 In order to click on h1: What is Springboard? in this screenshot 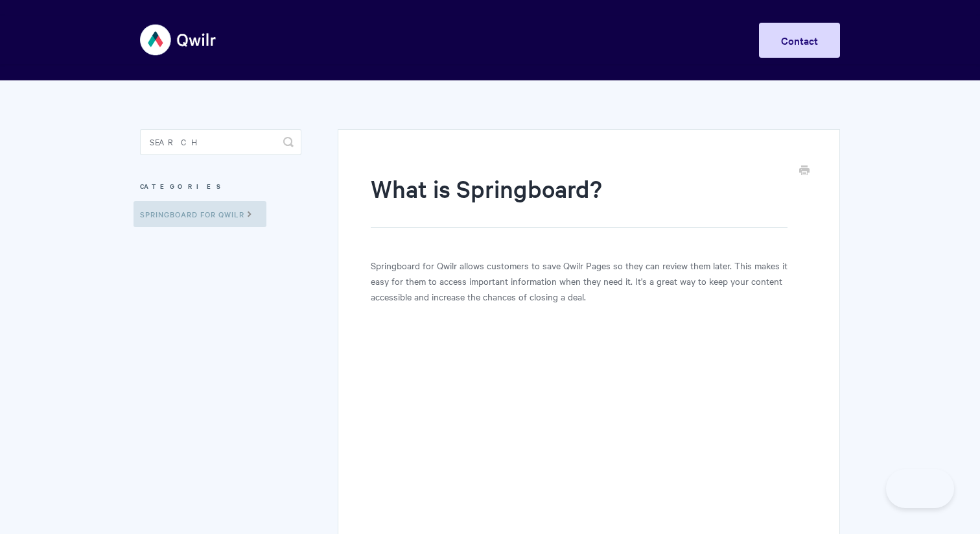, I will do `click(579, 200)`.